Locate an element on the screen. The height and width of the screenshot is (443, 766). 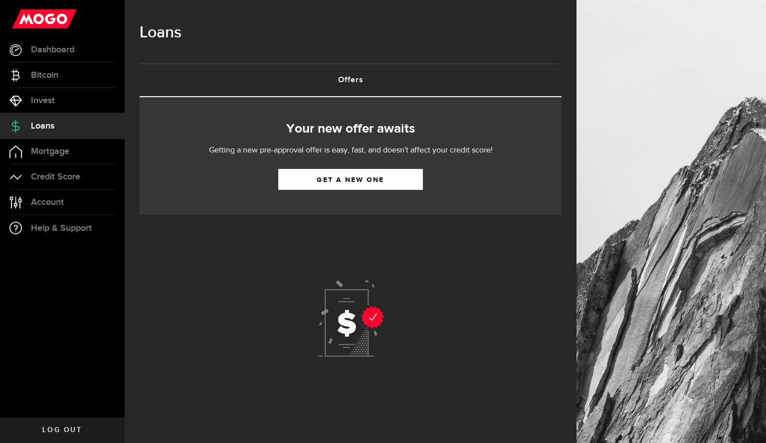
span: Mortgage is located at coordinates (50, 152).